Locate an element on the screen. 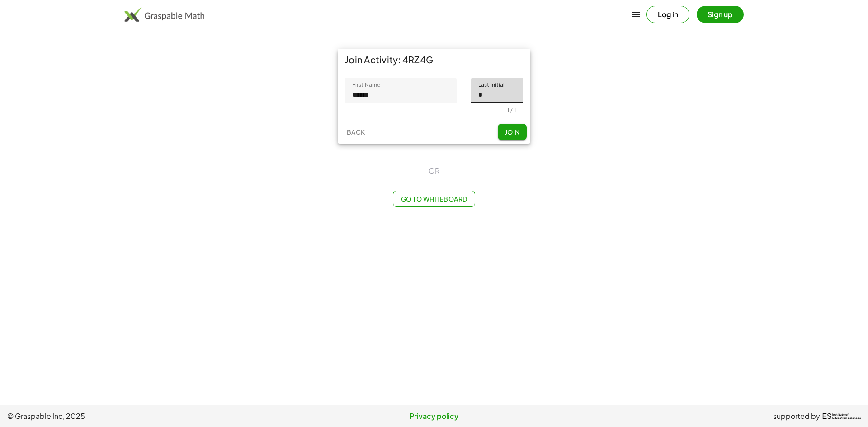 Image resolution: width=868 pixels, height=427 pixels. a: Privacy policy is located at coordinates (433, 416).